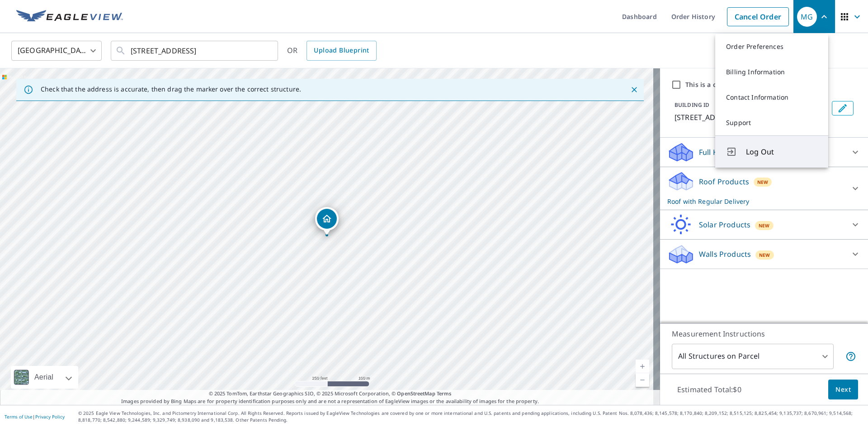 The image size is (868, 428). I want to click on img: EV Logo, so click(69, 16).